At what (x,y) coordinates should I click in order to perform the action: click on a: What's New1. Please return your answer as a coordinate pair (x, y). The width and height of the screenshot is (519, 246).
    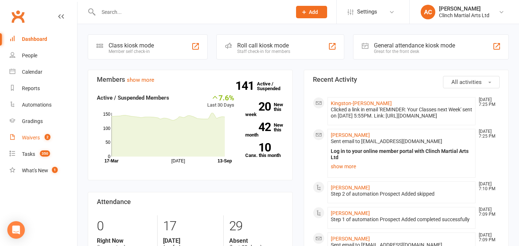
    Looking at the image, I should click on (43, 171).